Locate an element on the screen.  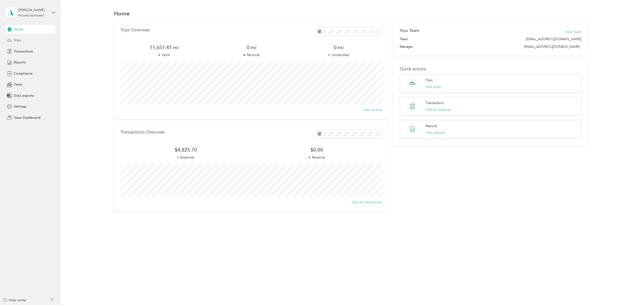
button: View reports is located at coordinates (435, 133).